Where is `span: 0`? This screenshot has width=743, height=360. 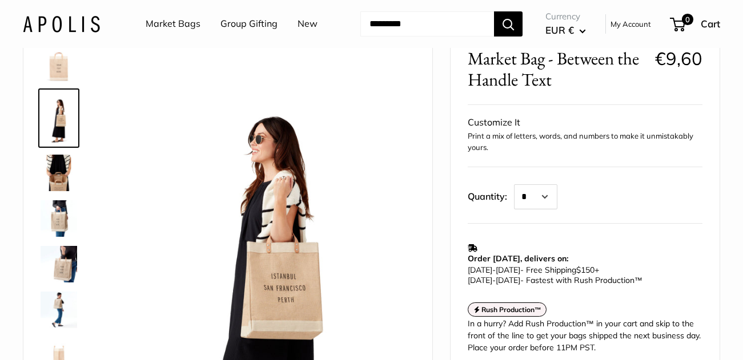
span: 0 is located at coordinates (688, 19).